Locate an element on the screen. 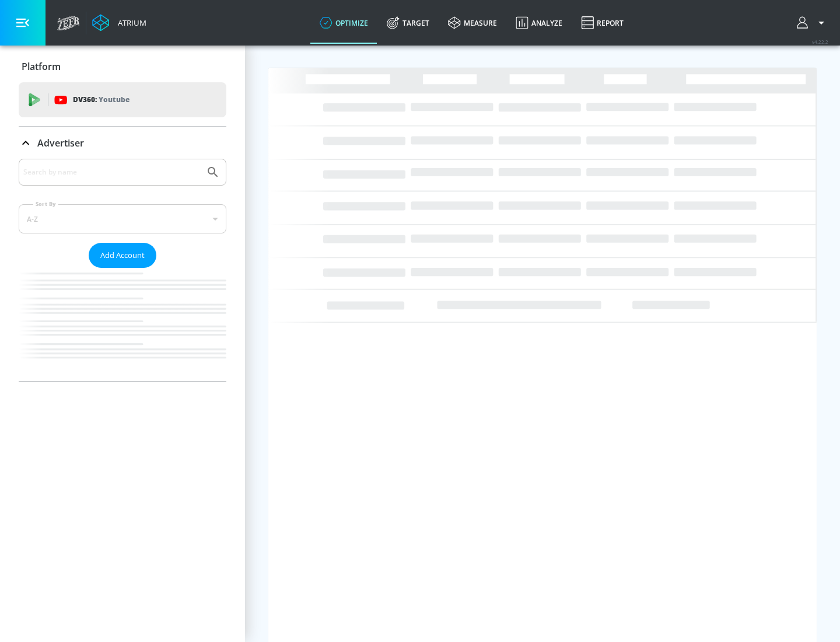 The height and width of the screenshot is (642, 840). a: Target is located at coordinates (408, 23).